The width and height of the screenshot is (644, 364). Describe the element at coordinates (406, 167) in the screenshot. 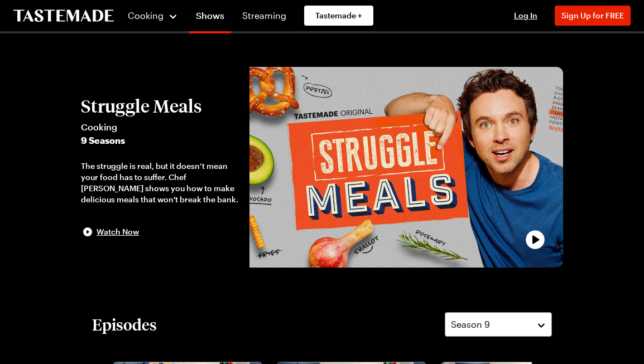

I see `img: Struggle Meals` at that location.